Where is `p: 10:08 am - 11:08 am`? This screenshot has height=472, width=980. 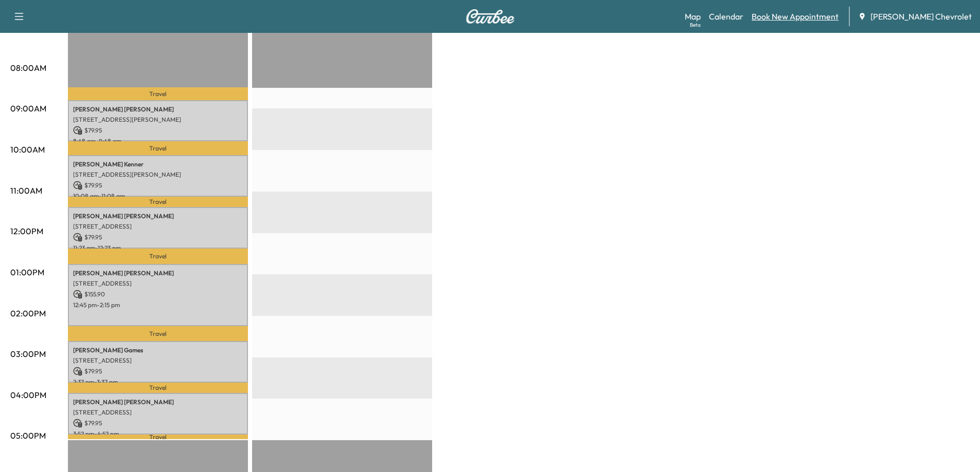 p: 10:08 am - 11:08 am is located at coordinates (158, 197).